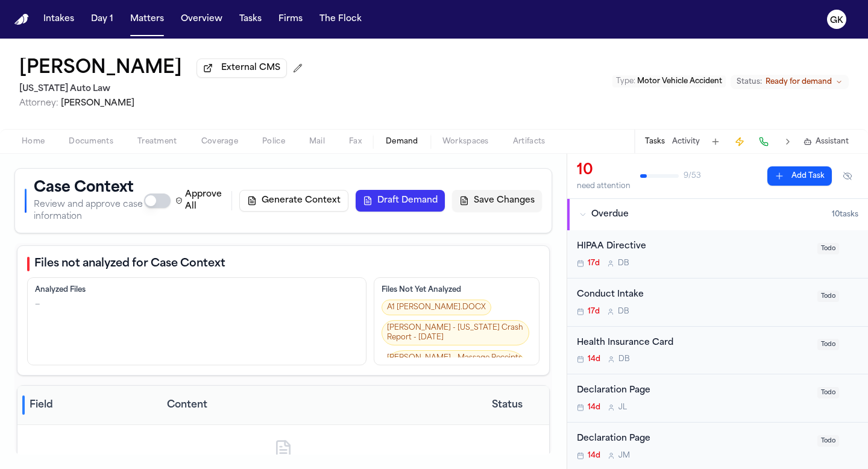 This screenshot has width=868, height=469. What do you see at coordinates (624, 456) in the screenshot?
I see `span: J M` at bounding box center [624, 456].